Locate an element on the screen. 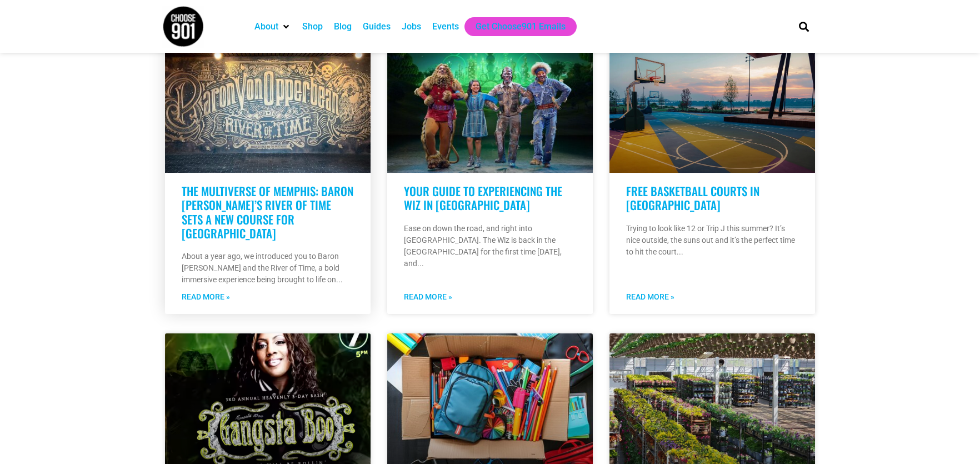 The width and height of the screenshot is (980, 464). div: Guides is located at coordinates (377, 27).